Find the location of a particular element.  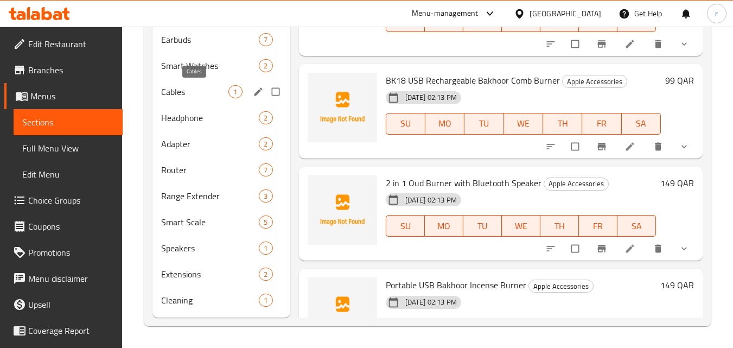

button: TU is located at coordinates (483, 226).